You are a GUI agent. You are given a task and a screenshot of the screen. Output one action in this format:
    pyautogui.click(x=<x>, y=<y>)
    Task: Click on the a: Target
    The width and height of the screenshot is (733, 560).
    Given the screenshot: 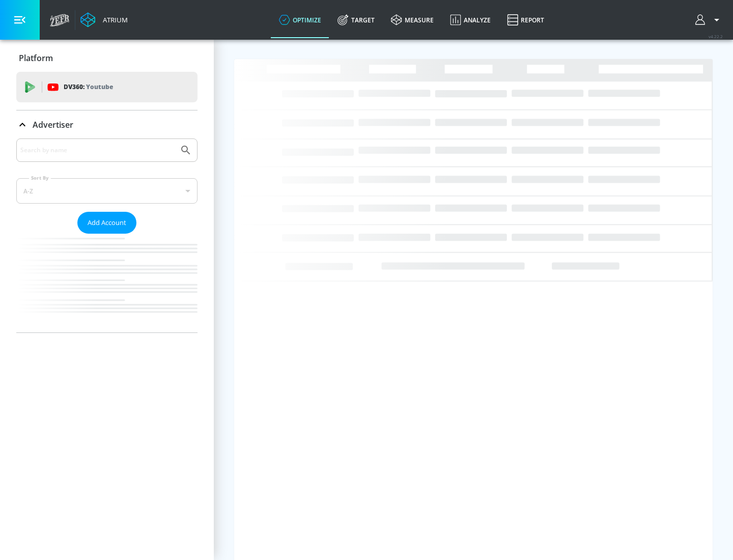 What is the action you would take?
    pyautogui.click(x=356, y=19)
    